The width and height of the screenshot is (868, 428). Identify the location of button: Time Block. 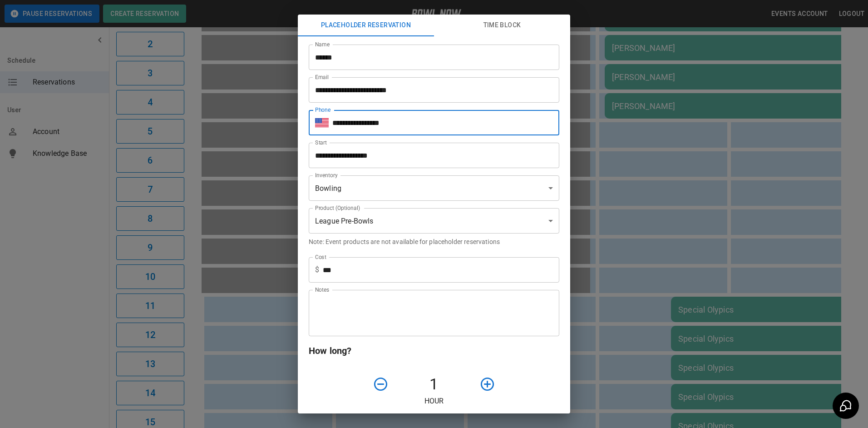
(502, 25).